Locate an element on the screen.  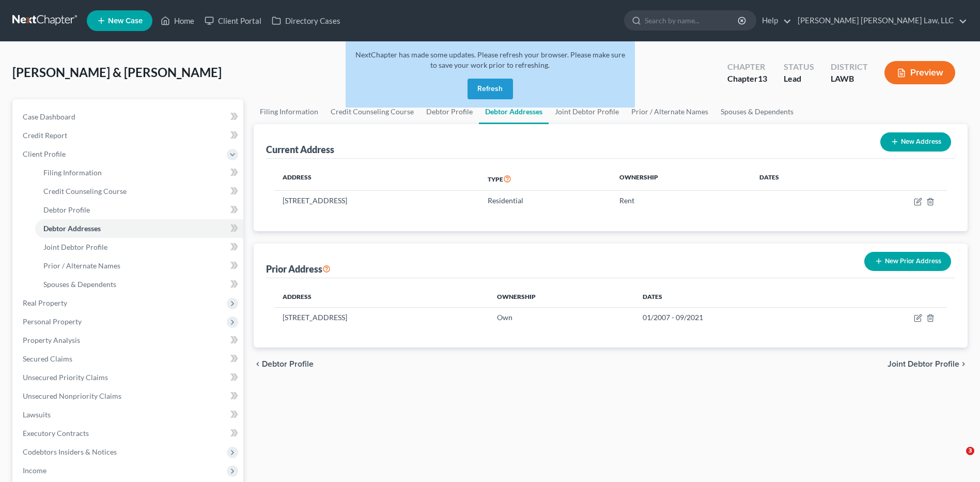
span: Lawsuits is located at coordinates (37, 414).